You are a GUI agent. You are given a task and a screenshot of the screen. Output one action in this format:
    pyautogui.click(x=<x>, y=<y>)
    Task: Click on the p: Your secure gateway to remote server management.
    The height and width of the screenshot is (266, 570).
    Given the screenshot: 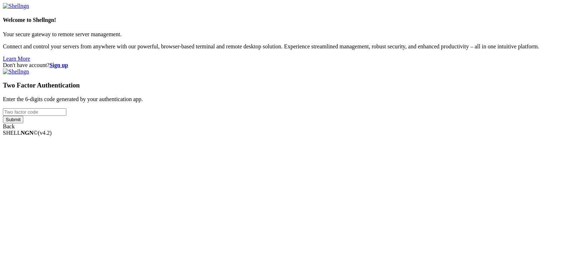 What is the action you would take?
    pyautogui.click(x=285, y=34)
    